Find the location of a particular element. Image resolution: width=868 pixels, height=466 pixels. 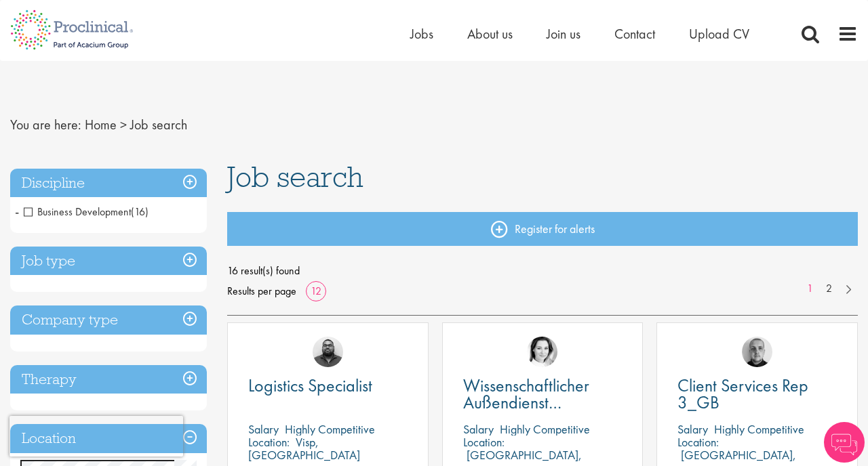

div: Therapy is located at coordinates (108, 380).